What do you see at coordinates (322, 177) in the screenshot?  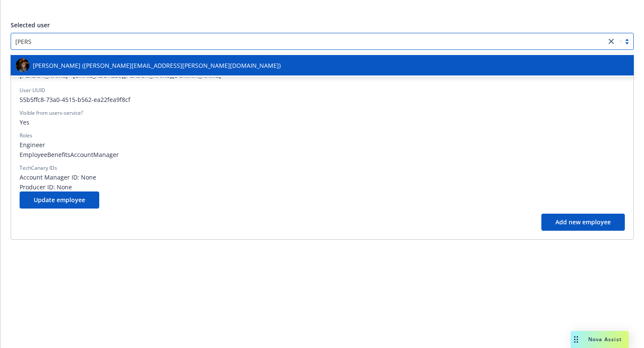 I see `span: Account Manager ID: None` at bounding box center [322, 177].